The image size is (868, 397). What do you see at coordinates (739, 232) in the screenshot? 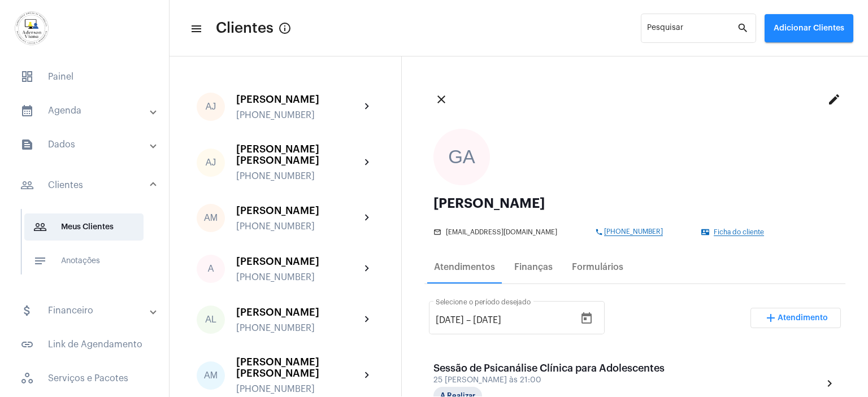
I see `span: Ficha do cliente` at bounding box center [739, 232].